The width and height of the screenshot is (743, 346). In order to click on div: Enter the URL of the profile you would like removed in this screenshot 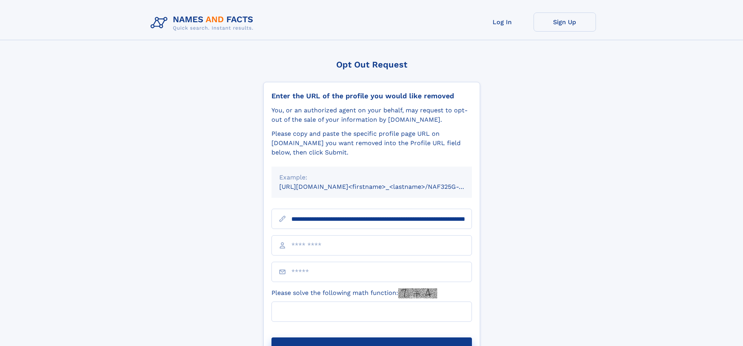, I will do `click(372, 96)`.